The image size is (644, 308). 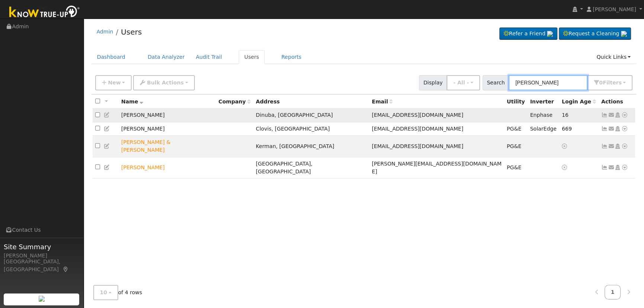 I want to click on a: Data Analyzer, so click(x=166, y=57).